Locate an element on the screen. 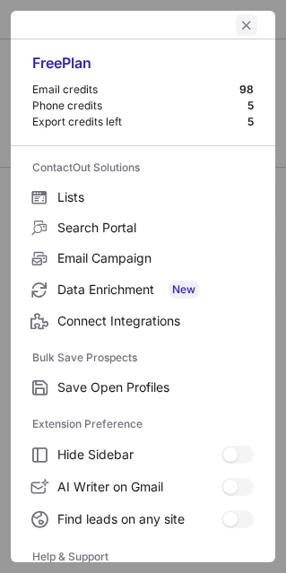 The width and height of the screenshot is (286, 573). label: Connect Integrations is located at coordinates (143, 321).